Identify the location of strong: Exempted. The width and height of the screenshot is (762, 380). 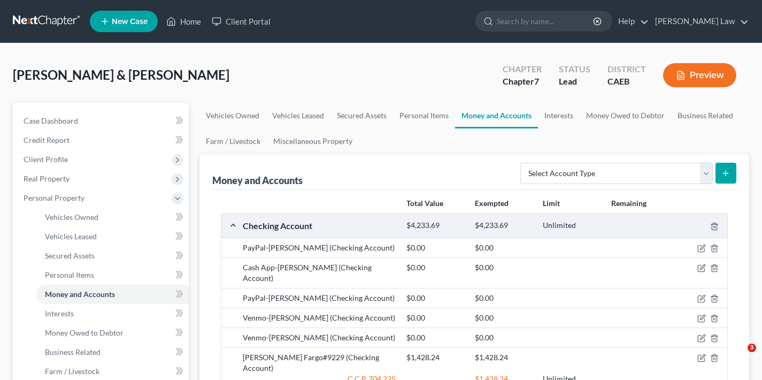
(491, 203).